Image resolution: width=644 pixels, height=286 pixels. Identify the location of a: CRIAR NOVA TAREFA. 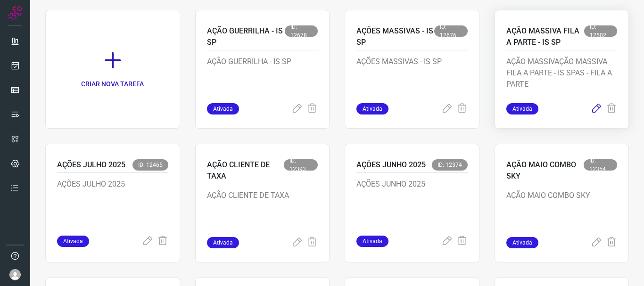
(113, 69).